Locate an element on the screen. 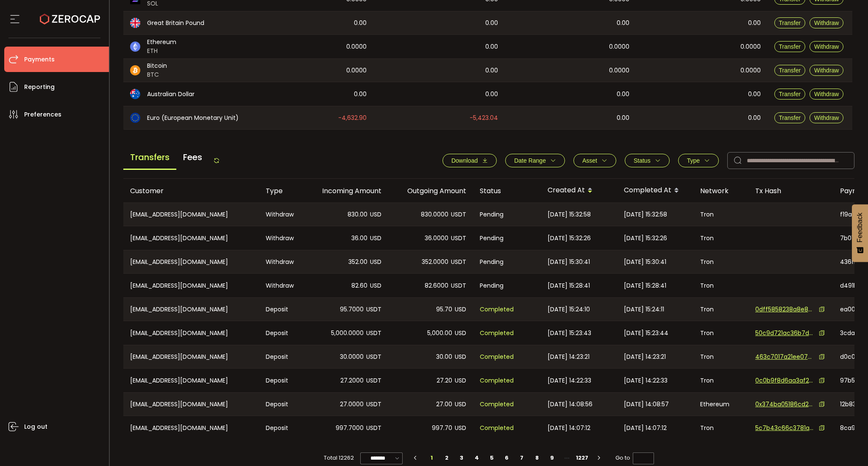  button: Download is located at coordinates (469, 160).